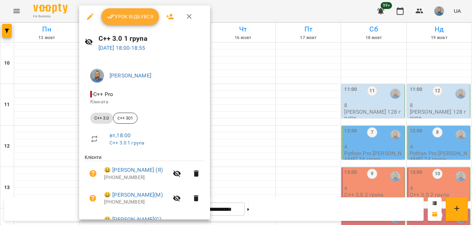 This screenshot has height=225, width=472. Describe the element at coordinates (102, 94) in the screenshot. I see `span: - C++ Pro` at that location.